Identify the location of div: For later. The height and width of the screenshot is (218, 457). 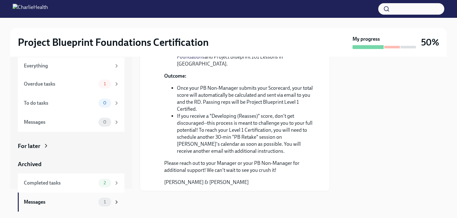
(29, 146).